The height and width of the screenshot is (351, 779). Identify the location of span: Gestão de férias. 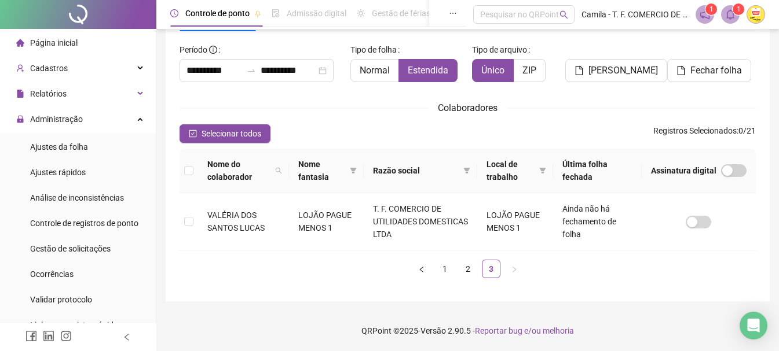
(401, 13).